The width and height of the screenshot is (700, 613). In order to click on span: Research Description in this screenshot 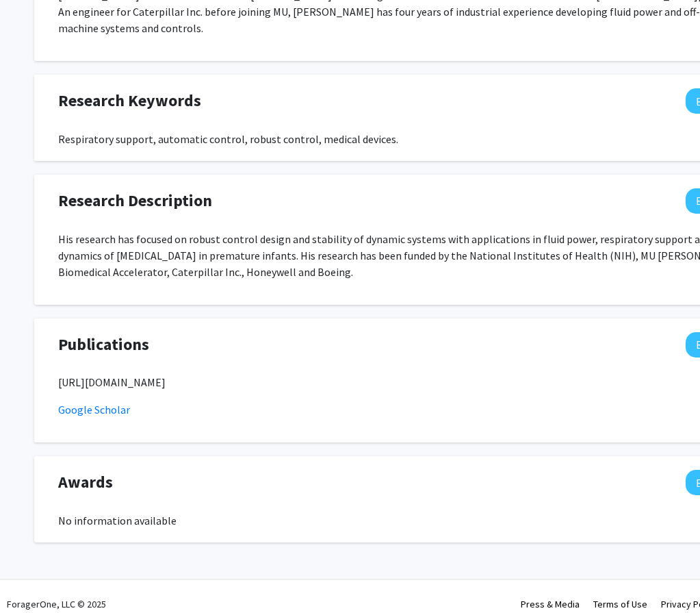, I will do `click(134, 201)`.